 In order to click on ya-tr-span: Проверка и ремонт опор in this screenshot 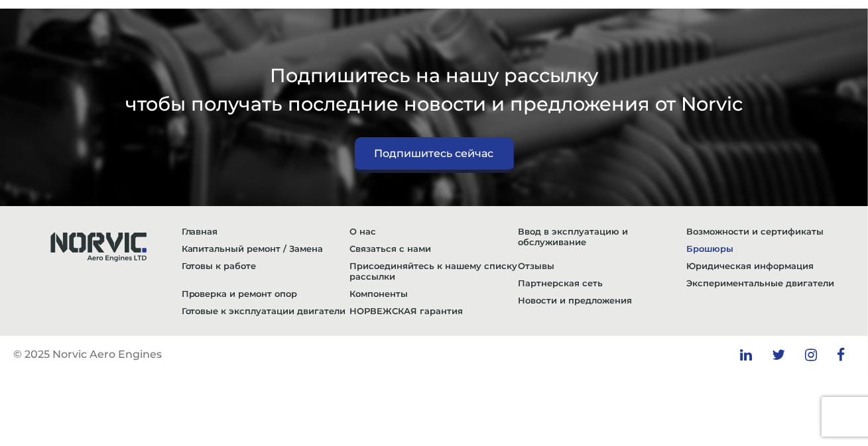, I will do `click(239, 294)`.